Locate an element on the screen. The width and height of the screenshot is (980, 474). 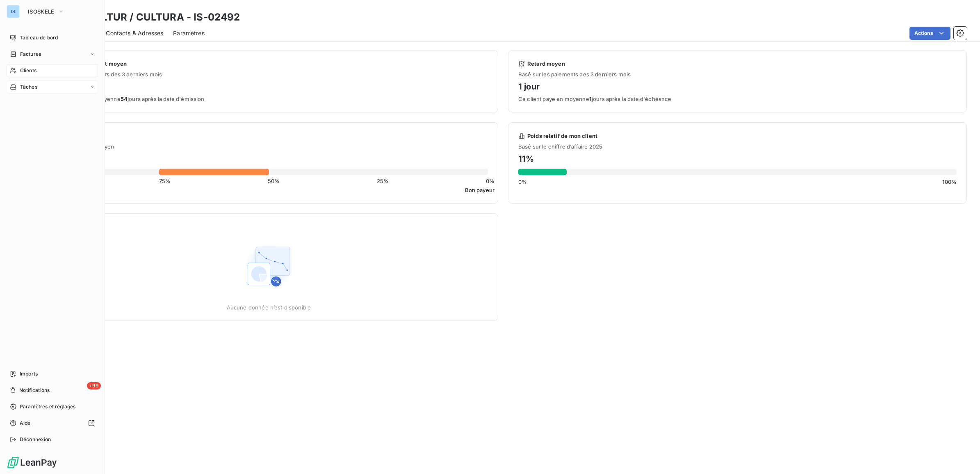
span: +99 is located at coordinates (94, 386).